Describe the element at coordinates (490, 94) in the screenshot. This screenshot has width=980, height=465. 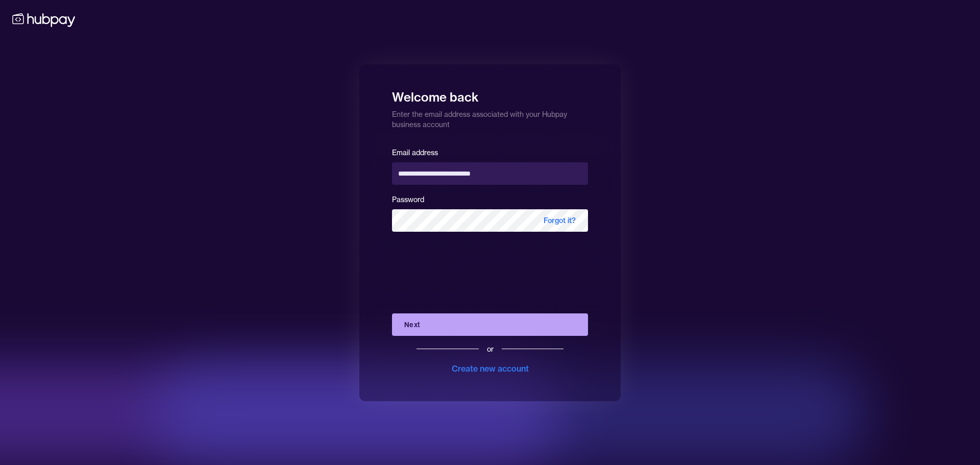
I see `h1: Welcome back` at that location.